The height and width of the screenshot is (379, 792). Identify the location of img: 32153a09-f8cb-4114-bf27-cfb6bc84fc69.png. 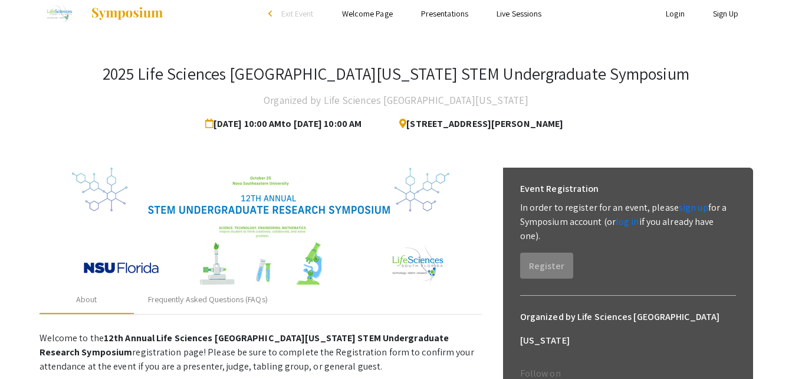
(261, 226).